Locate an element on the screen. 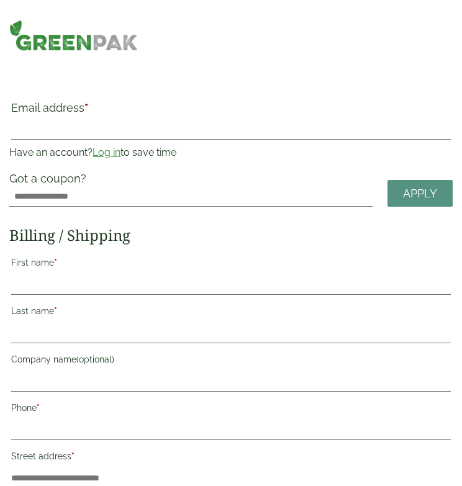 The image size is (462, 486). label: Street address is located at coordinates (231, 458).